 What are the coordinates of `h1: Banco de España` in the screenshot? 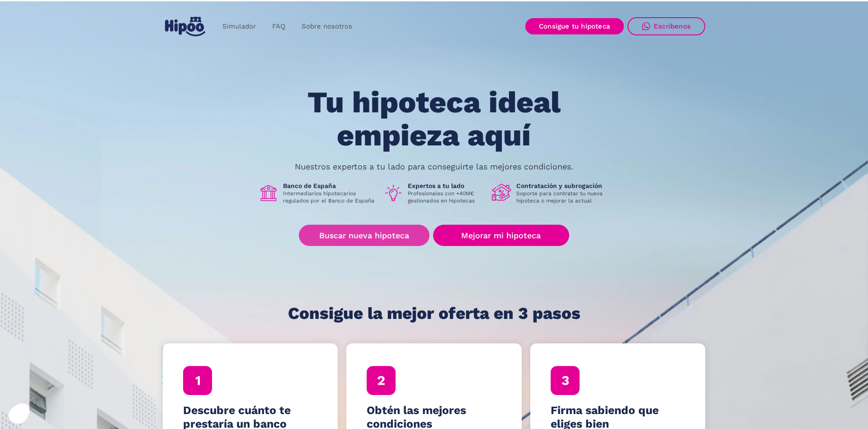 It's located at (330, 186).